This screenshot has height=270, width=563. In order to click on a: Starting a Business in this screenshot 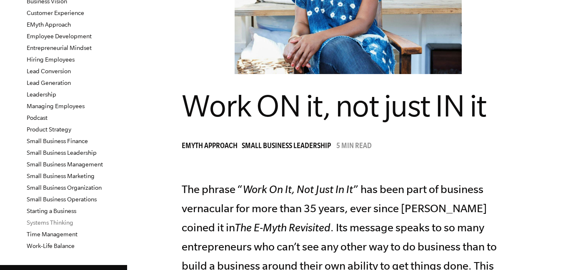, I will do `click(51, 211)`.